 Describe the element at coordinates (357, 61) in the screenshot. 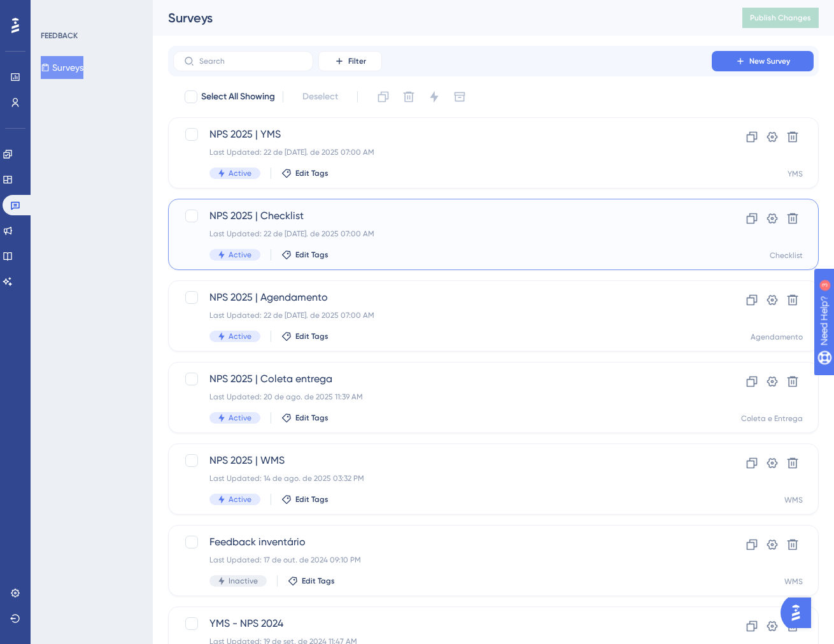

I see `span: Filter` at that location.